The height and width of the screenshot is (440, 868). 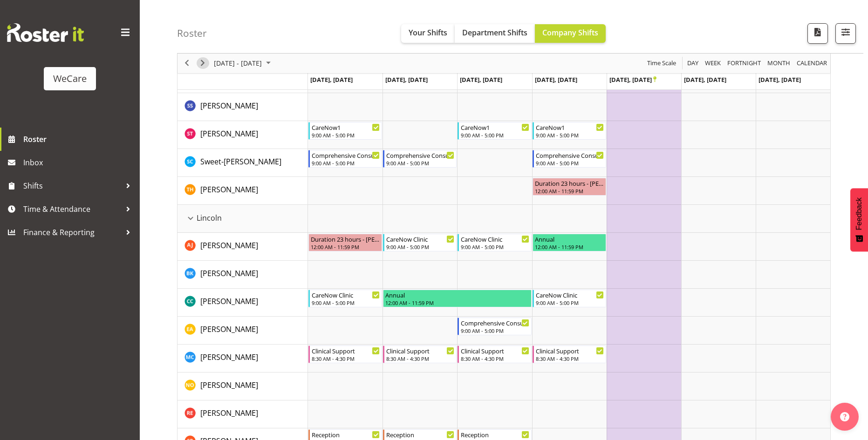 I want to click on div: Mary Childs"s event - Clinical Support Begin From Wednesday, November 12, 2025 at 8:30:00 AM GMT+..., so click(x=494, y=354).